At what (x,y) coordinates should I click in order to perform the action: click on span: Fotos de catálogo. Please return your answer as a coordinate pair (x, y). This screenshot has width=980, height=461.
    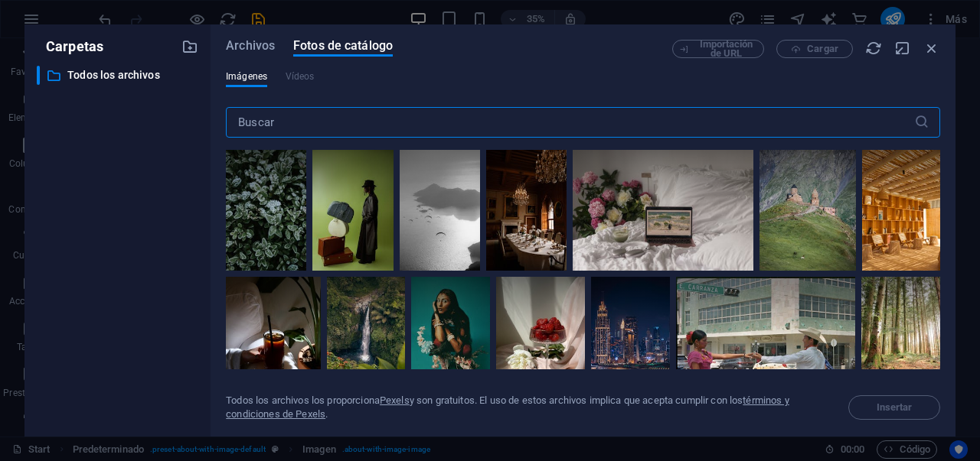
    Looking at the image, I should click on (343, 46).